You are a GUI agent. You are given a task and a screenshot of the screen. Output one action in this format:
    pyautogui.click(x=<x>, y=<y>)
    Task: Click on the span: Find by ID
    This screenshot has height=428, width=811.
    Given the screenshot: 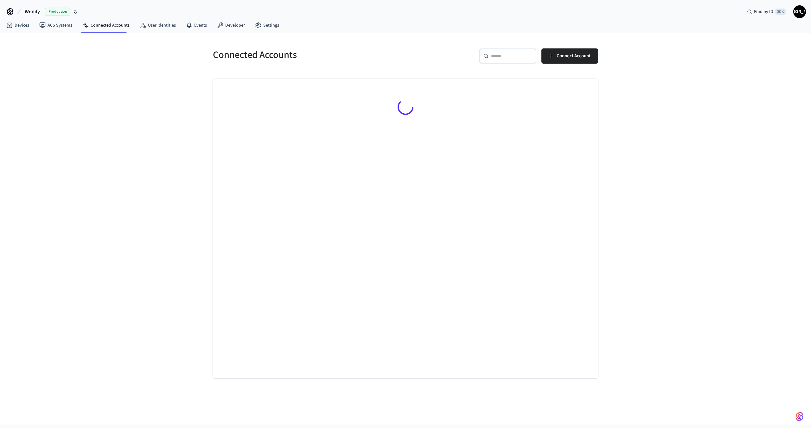 What is the action you would take?
    pyautogui.click(x=764, y=12)
    